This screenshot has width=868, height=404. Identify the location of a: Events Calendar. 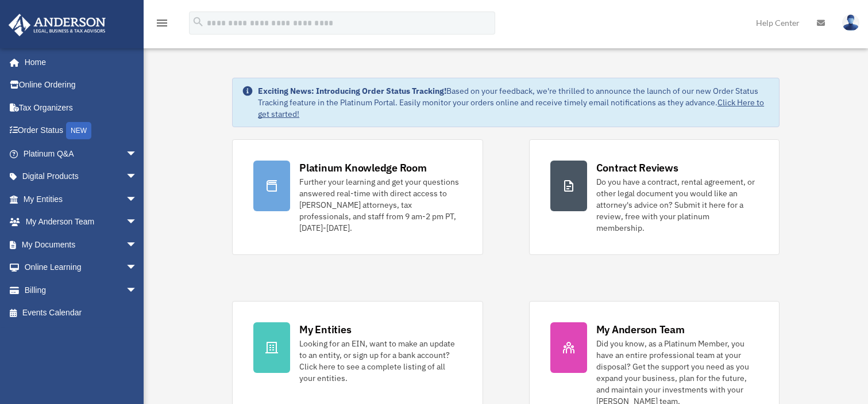
(81, 313).